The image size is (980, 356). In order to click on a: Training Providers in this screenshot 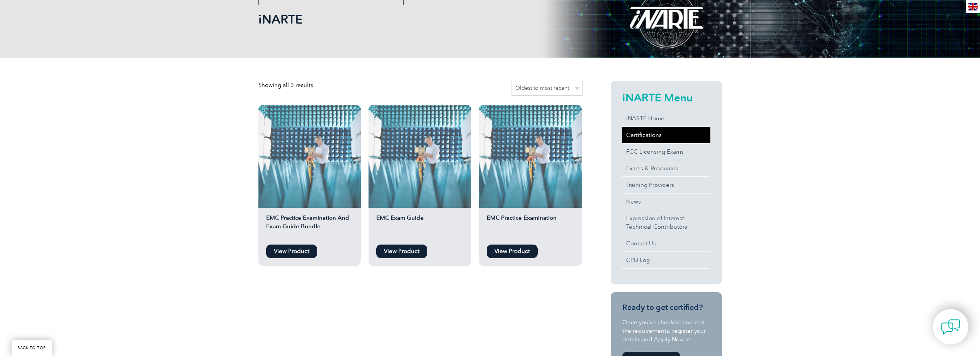, I will do `click(666, 185)`.